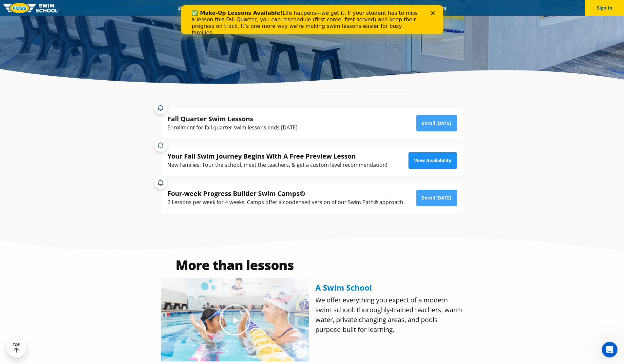  What do you see at coordinates (233, 118) in the screenshot?
I see `div: Fall Quarter Swim Lessons` at bounding box center [233, 118].